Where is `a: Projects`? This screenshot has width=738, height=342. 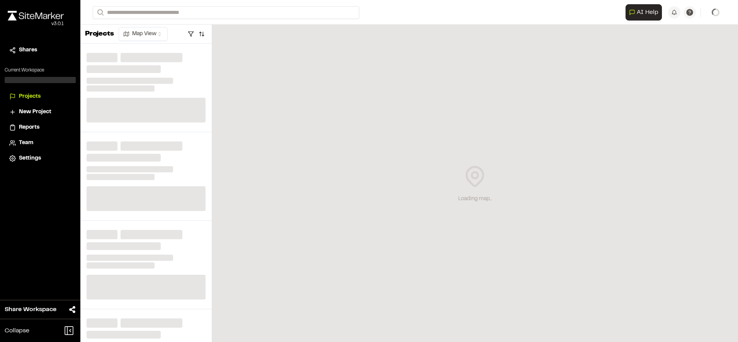 a: Projects is located at coordinates (40, 97).